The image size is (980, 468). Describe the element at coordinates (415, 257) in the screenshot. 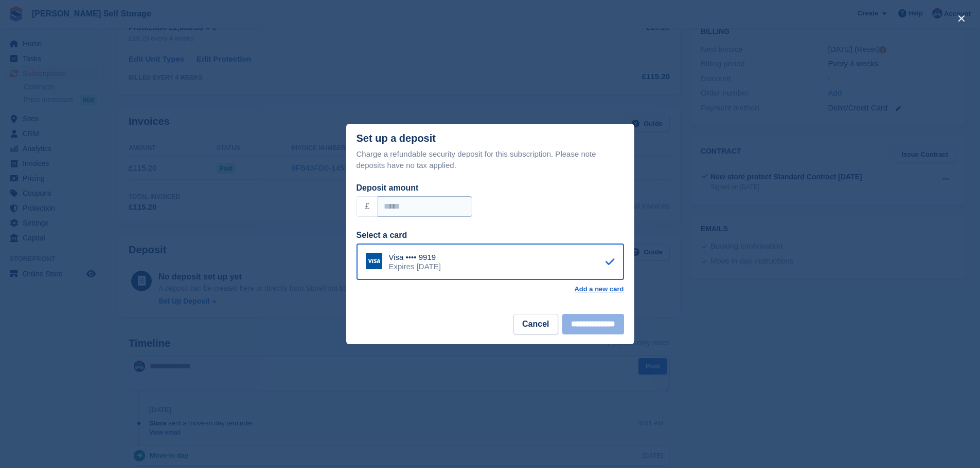

I see `div: Visa •••• 9919` at that location.